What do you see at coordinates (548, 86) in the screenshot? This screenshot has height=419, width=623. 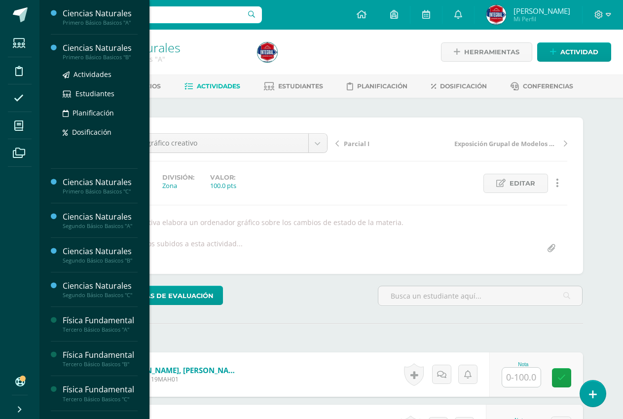 I see `span: Conferencias` at bounding box center [548, 86].